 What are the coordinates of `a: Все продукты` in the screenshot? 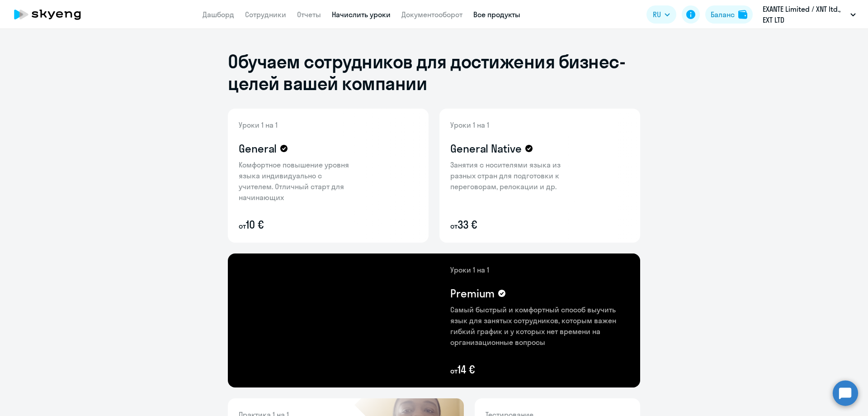 It's located at (497, 15).